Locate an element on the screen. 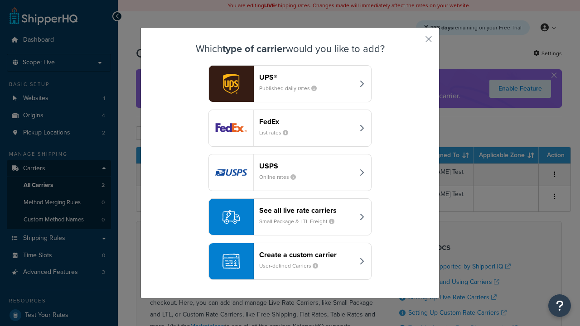  button: See all live rate carriersSmall Package & LTL Freight is located at coordinates (290, 217).